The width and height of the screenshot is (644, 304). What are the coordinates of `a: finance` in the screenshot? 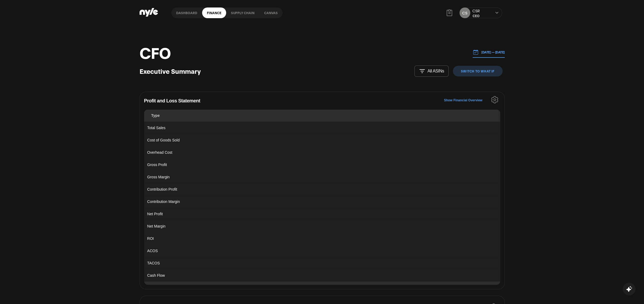 It's located at (214, 13).